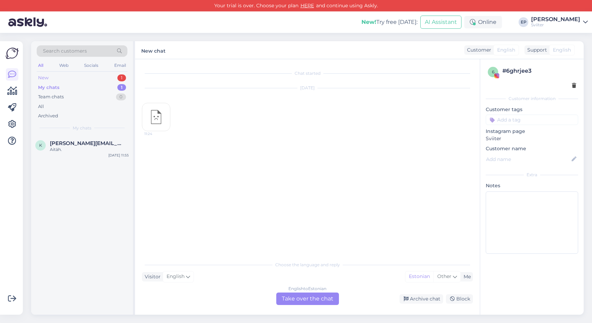 This screenshot has width=592, height=323. Describe the element at coordinates (12, 53) in the screenshot. I see `img: Askly Logo` at that location.